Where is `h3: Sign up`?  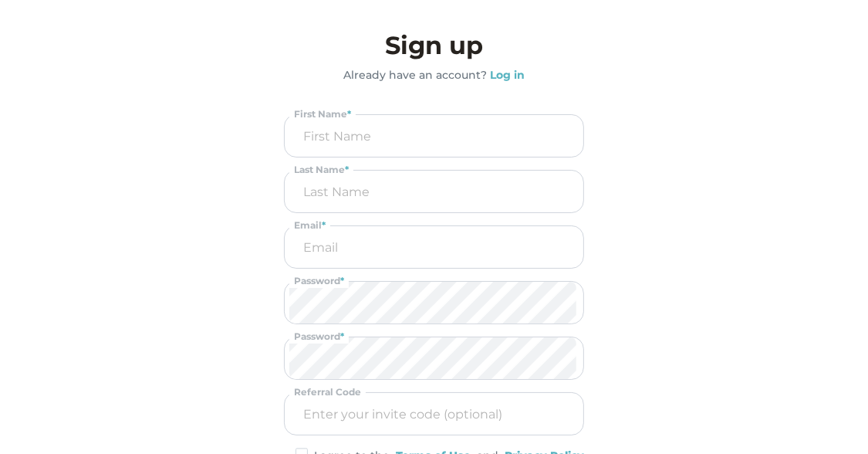
h3: Sign up is located at coordinates (434, 46).